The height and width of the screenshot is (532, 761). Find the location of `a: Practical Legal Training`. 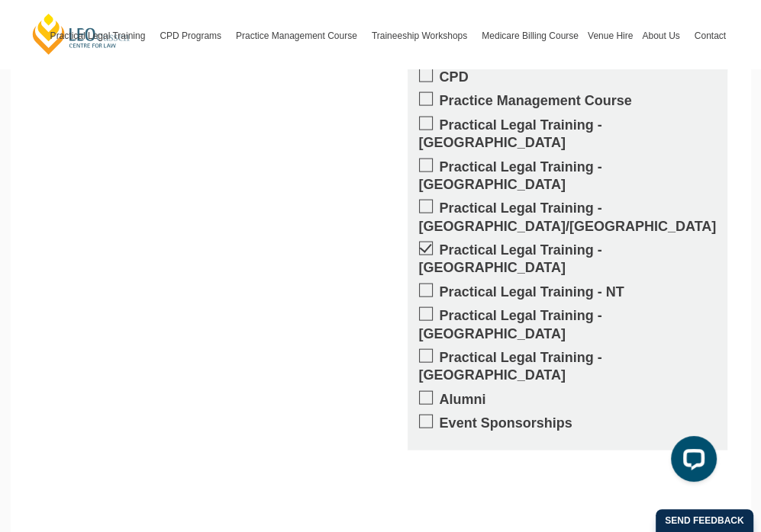

a: Practical Legal Training is located at coordinates (101, 36).